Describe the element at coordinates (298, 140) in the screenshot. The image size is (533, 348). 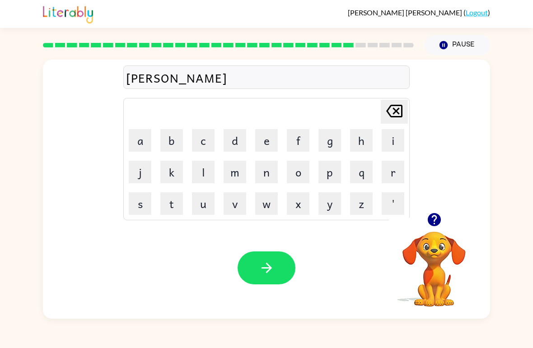
I see `button: f` at that location.